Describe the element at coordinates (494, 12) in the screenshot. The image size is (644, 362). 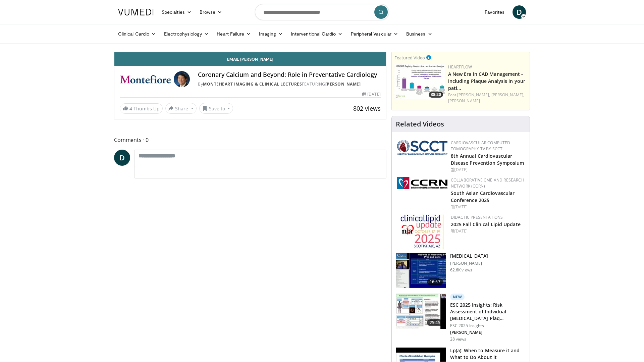
I see `a: Favorites` at that location.